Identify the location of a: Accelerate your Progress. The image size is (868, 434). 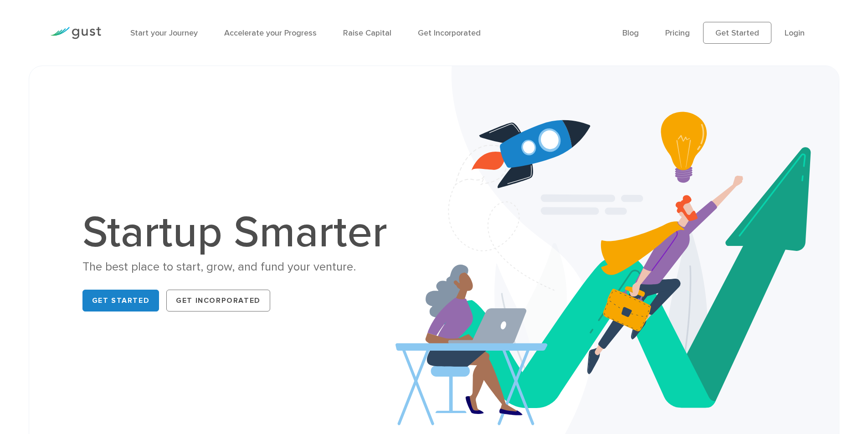
(270, 33).